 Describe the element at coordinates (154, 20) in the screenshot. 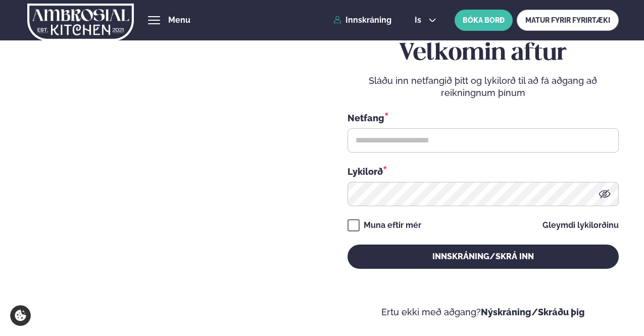

I see `button: hamburger` at that location.